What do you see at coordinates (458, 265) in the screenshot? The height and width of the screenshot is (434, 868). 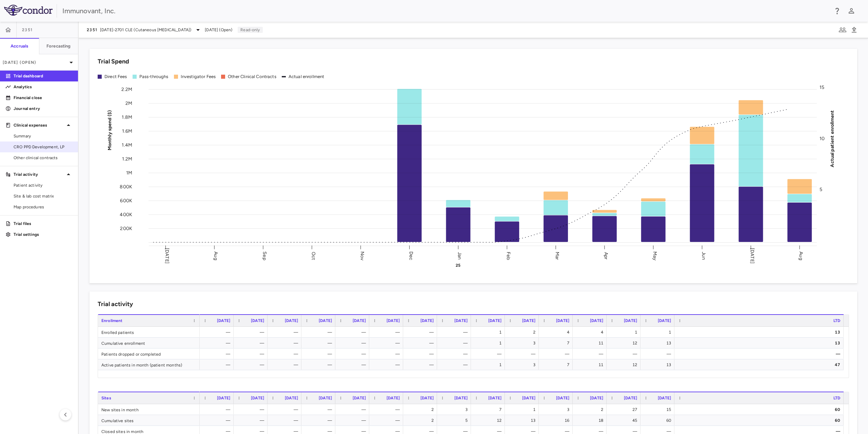 I see `text: 25` at bounding box center [458, 265].